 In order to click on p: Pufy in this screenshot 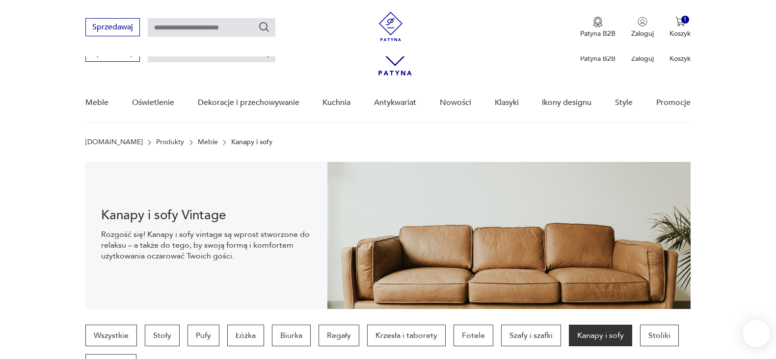, I will do `click(203, 336)`.